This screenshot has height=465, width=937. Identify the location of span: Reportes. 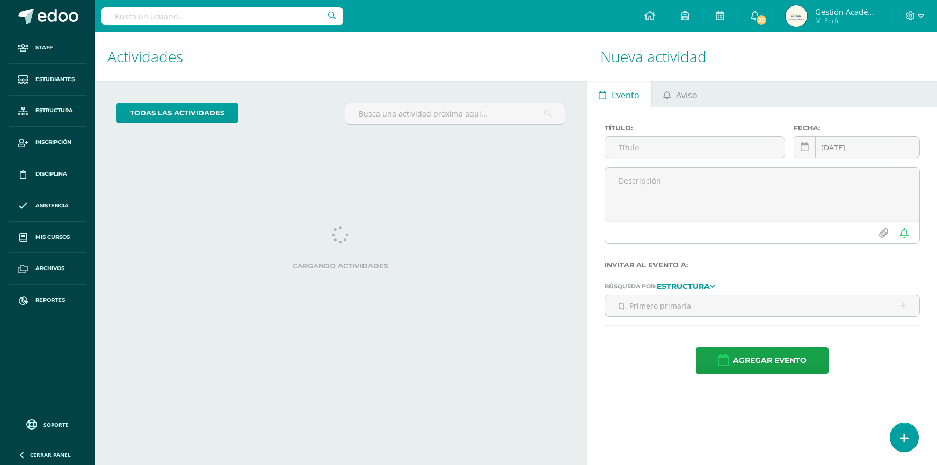
(50, 300).